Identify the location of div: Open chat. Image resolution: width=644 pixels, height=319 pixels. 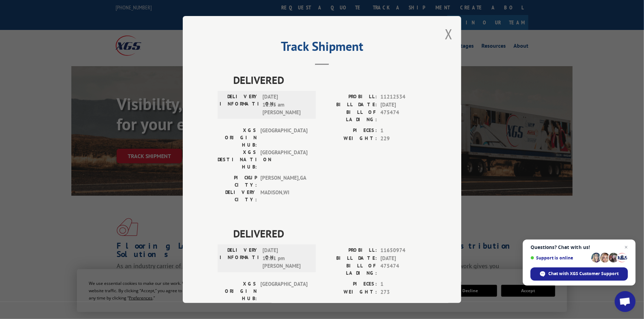
(625, 302).